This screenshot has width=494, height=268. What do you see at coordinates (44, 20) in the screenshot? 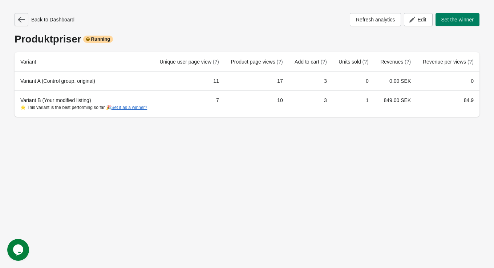
I see `div: Back to Dashboard` at bounding box center [44, 20].